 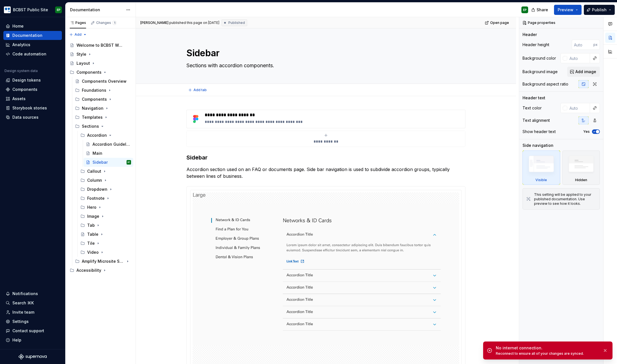 I want to click on a: Invite team, so click(x=33, y=312).